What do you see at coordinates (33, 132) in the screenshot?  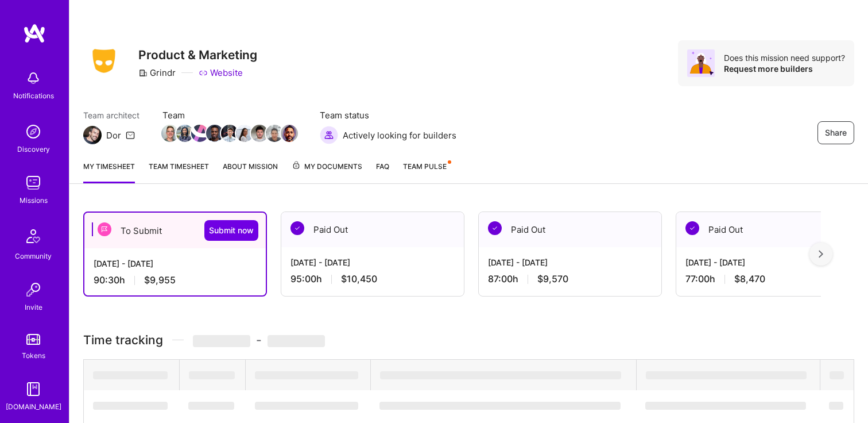 I see `img: discovery` at bounding box center [33, 132].